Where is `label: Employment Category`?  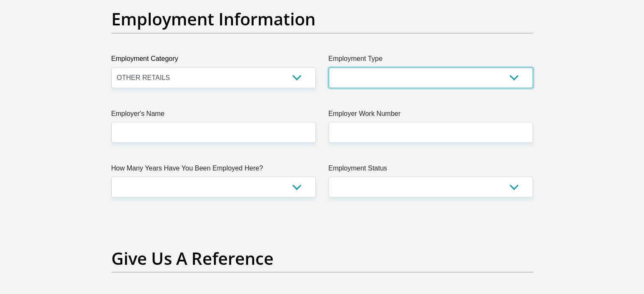
label: Employment Category is located at coordinates (214, 61).